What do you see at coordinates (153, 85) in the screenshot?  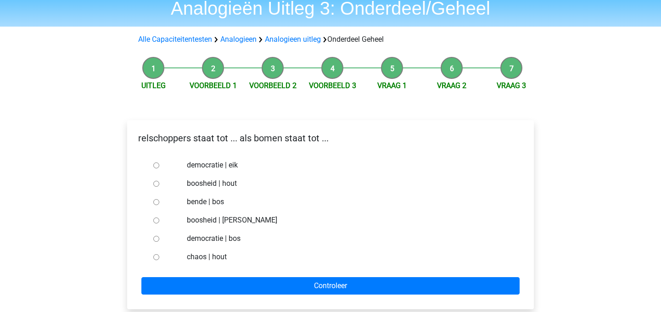 I see `a: Uitleg` at bounding box center [153, 85].